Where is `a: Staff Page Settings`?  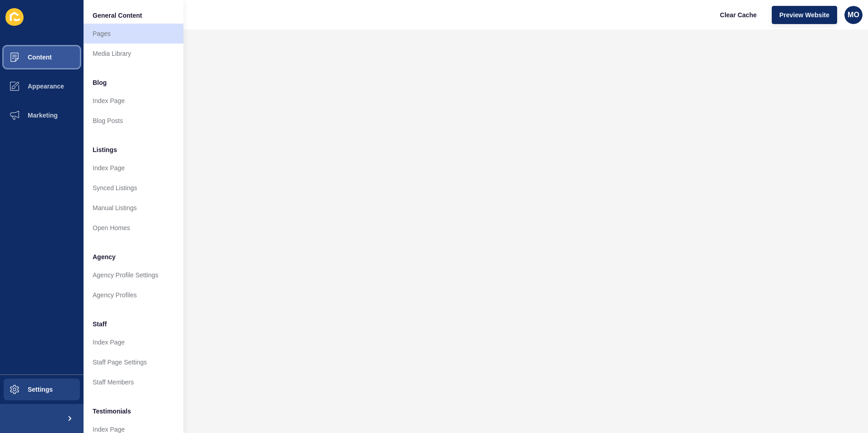
a: Staff Page Settings is located at coordinates (133, 362).